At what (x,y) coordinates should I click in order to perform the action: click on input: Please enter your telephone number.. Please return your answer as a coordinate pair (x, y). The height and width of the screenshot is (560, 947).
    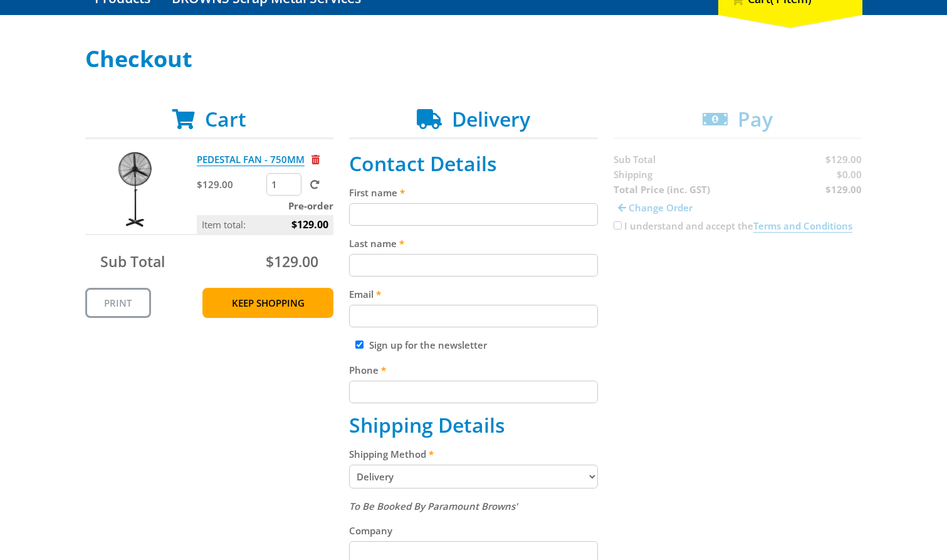
    Looking at the image, I should click on (473, 392).